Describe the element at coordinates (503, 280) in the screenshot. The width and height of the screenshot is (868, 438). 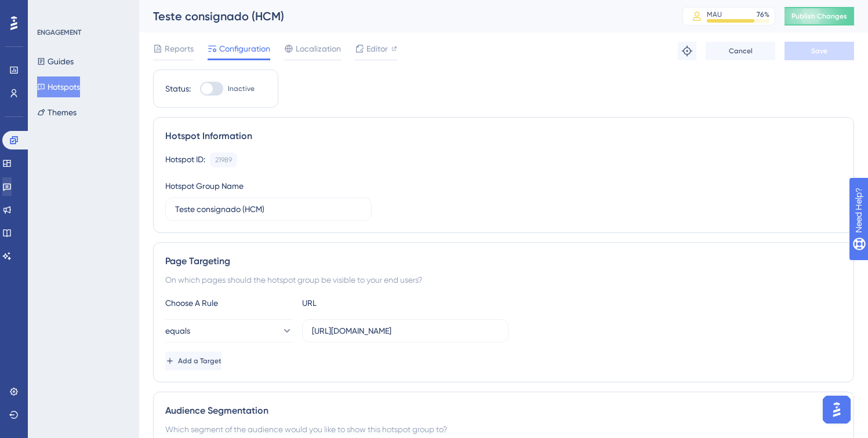
I see `div: On which pages should the hotspot group be visible to your end users?` at that location.